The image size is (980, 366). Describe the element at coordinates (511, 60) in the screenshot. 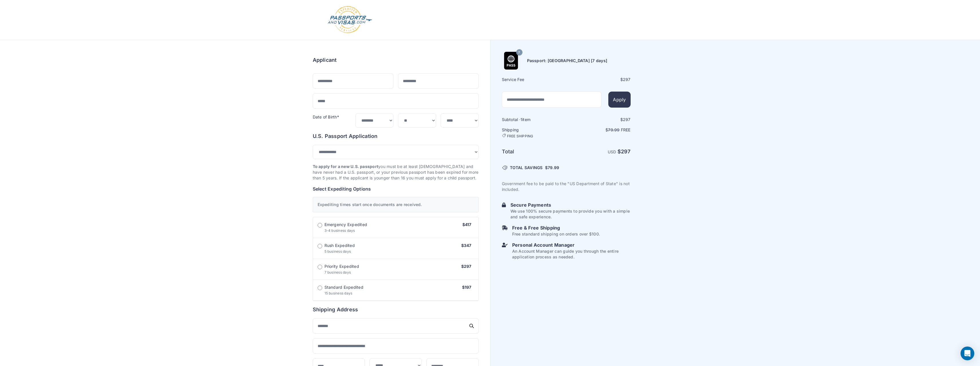

I see `img: Product Name` at that location.